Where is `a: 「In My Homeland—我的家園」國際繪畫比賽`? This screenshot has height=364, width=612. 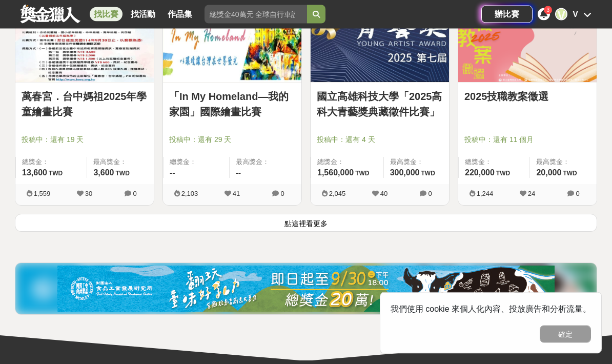
a: 「In My Homeland—我的家園」國際繪畫比賽 is located at coordinates (232, 105).